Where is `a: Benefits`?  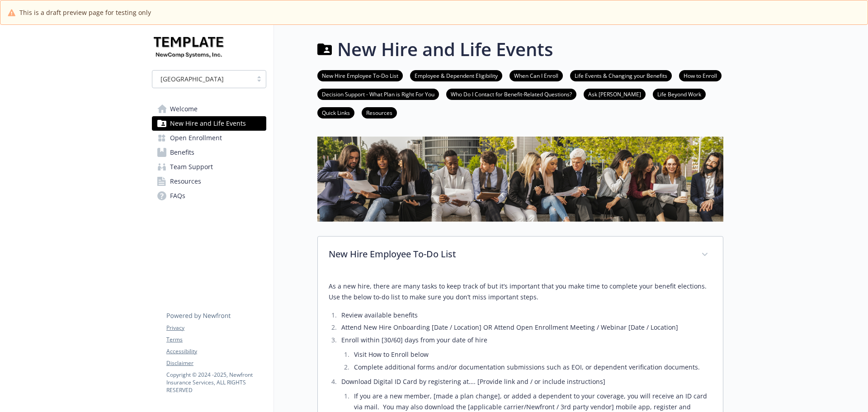 a: Benefits is located at coordinates (209, 152).